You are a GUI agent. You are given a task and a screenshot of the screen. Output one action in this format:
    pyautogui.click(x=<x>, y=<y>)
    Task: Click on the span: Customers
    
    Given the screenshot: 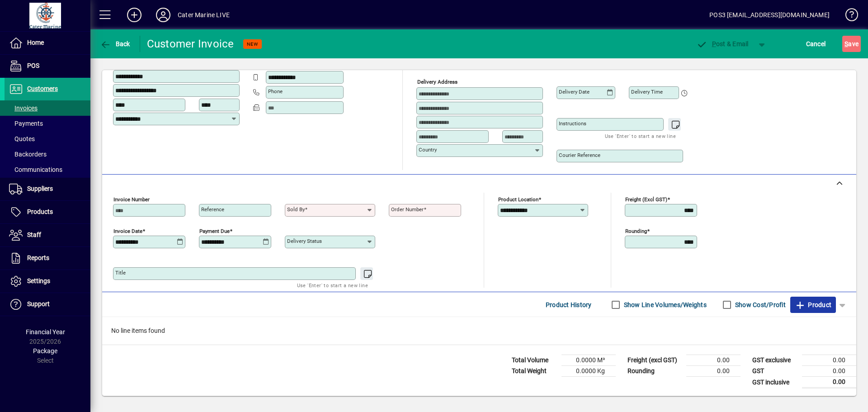 What is the action you would take?
    pyautogui.click(x=42, y=89)
    